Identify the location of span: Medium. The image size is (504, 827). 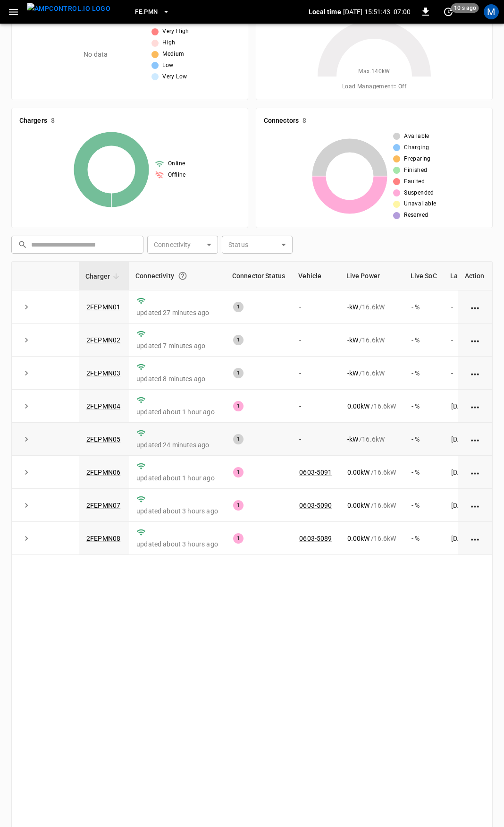
(173, 54).